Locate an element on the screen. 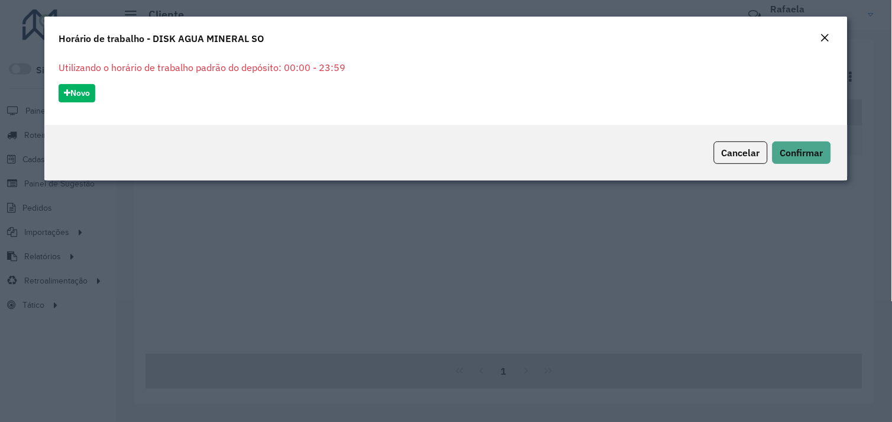 The image size is (892, 422). p: Utilizando o horário de trabalho padrão do depósito: 00:00 - 23:59 is located at coordinates (446, 67).